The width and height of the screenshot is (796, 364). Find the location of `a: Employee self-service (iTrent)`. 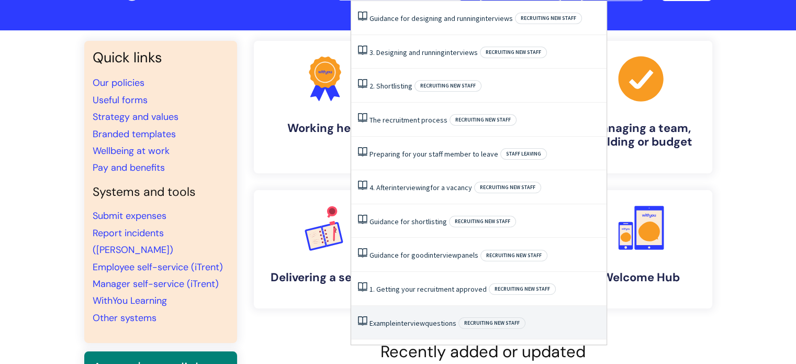

a: Employee self-service (iTrent) is located at coordinates (158, 267).